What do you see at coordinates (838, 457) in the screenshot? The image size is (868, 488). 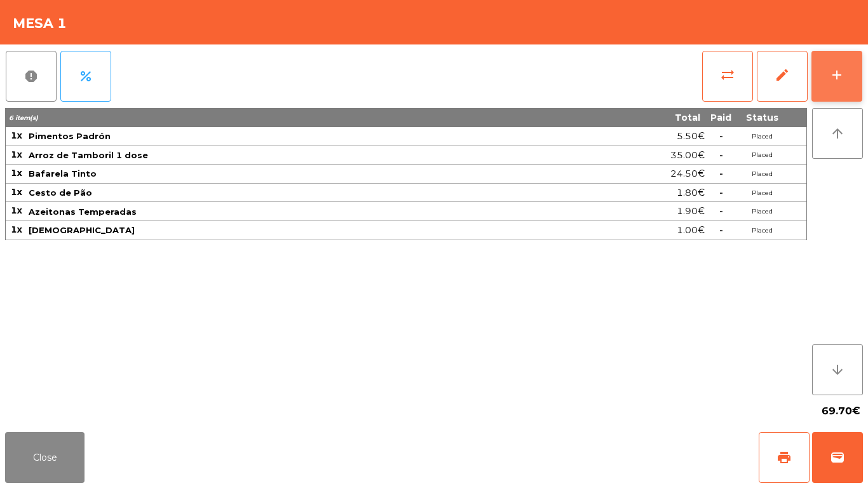 I see `span: wallet` at bounding box center [838, 457].